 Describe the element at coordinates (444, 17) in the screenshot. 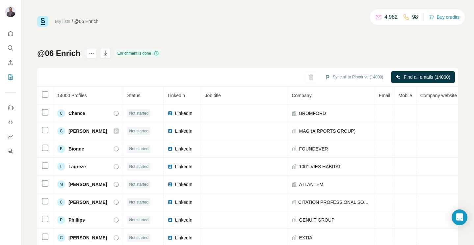

I see `button: Buy credits` at that location.